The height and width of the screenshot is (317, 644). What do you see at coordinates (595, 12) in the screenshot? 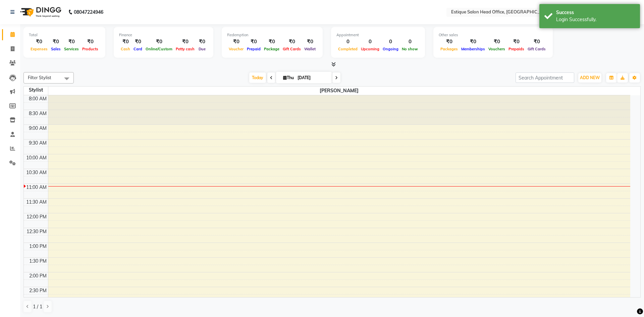
I see `div: Success` at bounding box center [595, 12].